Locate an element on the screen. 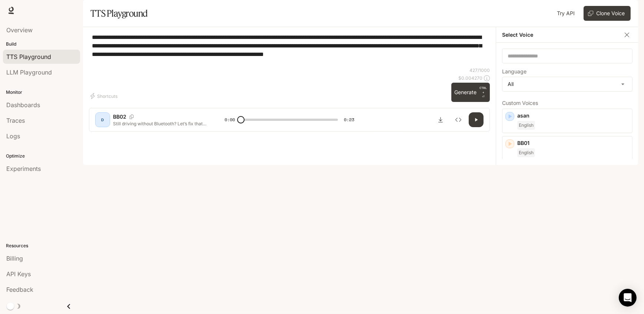  p: CTRL + is located at coordinates (484, 90).